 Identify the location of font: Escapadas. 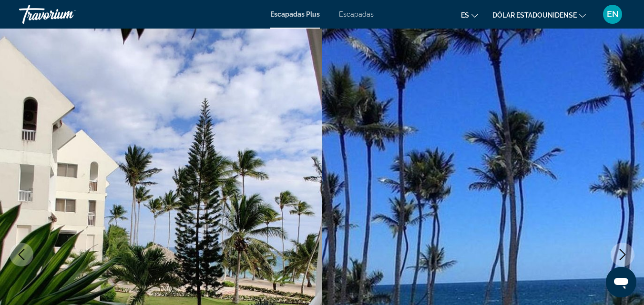
(356, 14).